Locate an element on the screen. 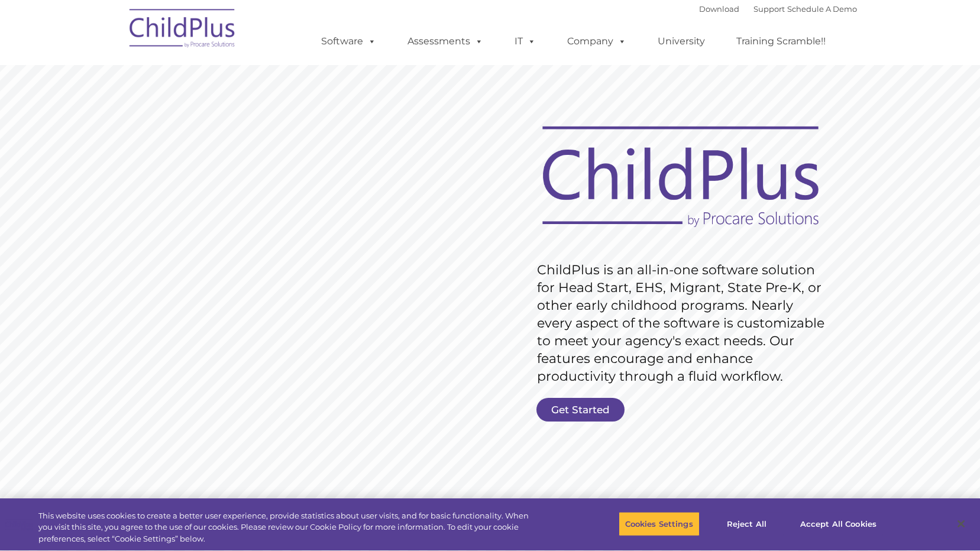 The width and height of the screenshot is (980, 551). img: ChildPlus by Procare Solutions is located at coordinates (182, 30).